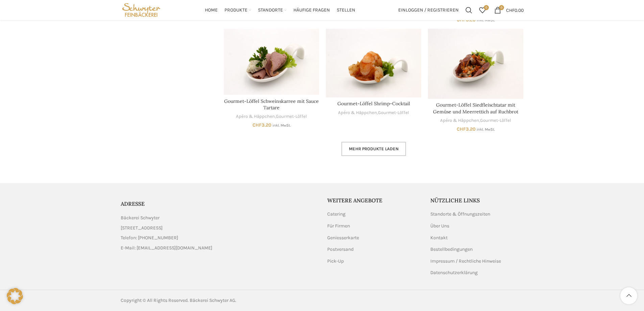 Image resolution: width=644 pixels, height=311 pixels. I want to click on a: Postversand, so click(341, 249).